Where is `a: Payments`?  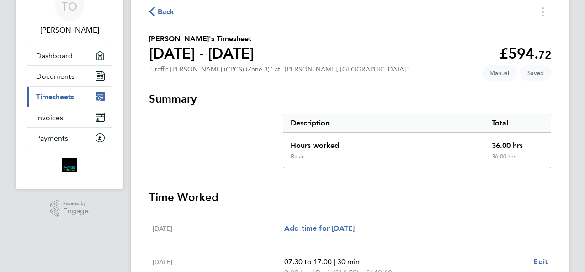
a: Payments is located at coordinates (69, 138).